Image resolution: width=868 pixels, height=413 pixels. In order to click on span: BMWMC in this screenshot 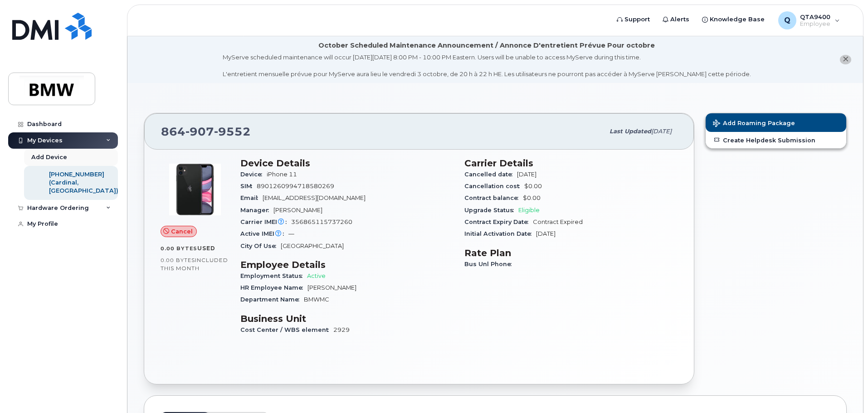, I will do `click(316, 299)`.